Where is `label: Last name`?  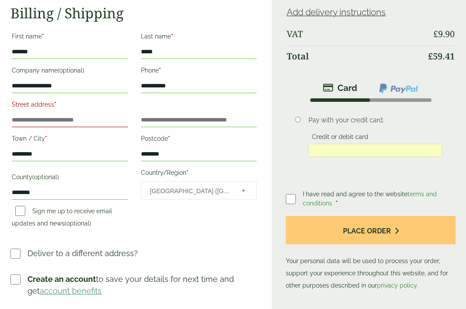 label: Last name is located at coordinates (199, 38).